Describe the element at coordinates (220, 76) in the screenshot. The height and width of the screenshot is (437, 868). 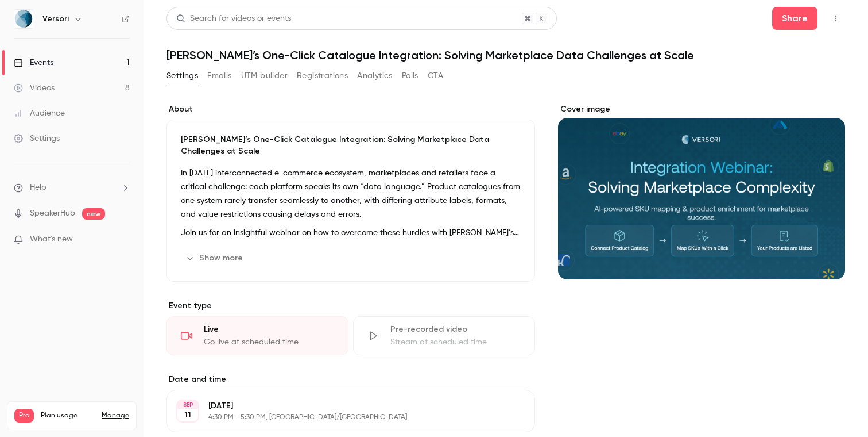
I see `button: Emails` at that location.